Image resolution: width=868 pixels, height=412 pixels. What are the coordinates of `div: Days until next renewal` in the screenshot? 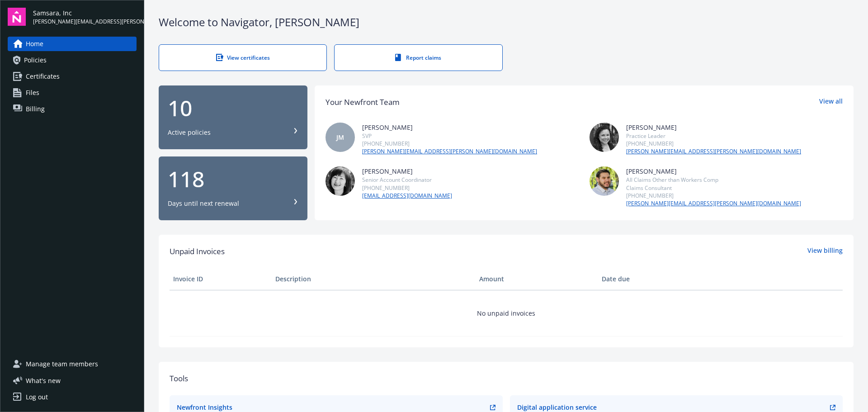 It's located at (203, 204).